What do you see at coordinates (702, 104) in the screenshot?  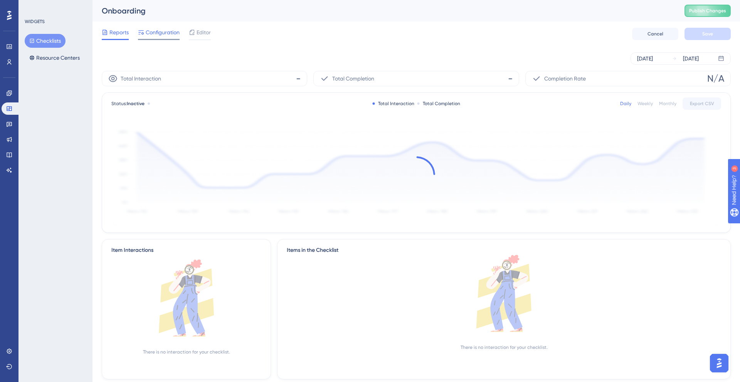 I see `button: Export CSV` at bounding box center [702, 104].